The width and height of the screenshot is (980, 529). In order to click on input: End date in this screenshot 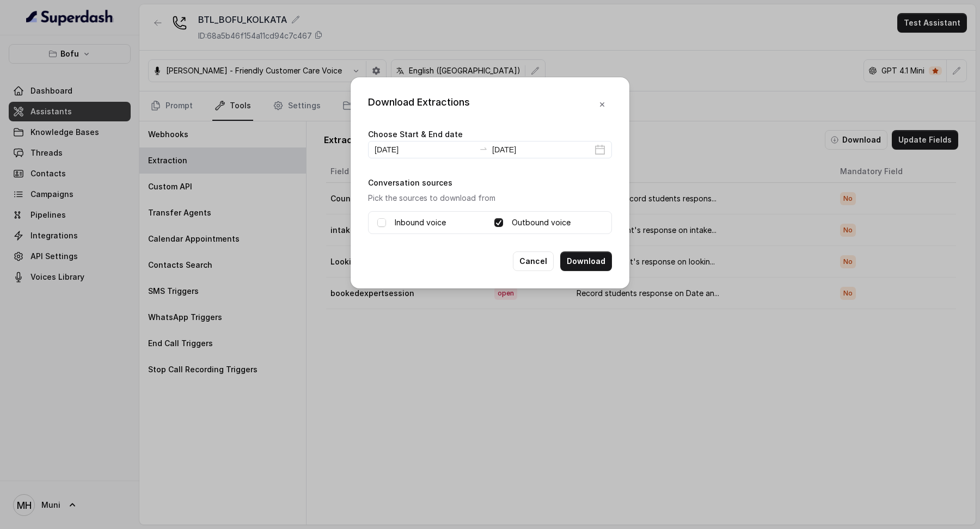, I will do `click(542, 150)`.